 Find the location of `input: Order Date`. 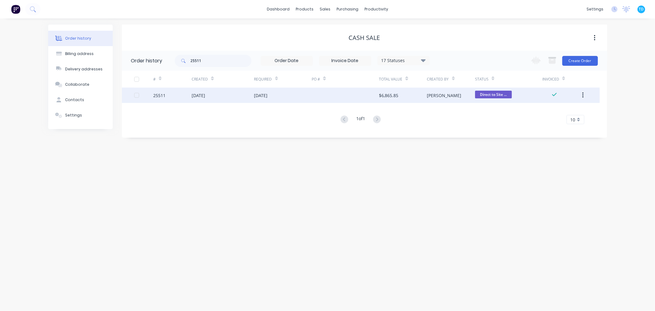

input: Order Date is located at coordinates (287, 61).